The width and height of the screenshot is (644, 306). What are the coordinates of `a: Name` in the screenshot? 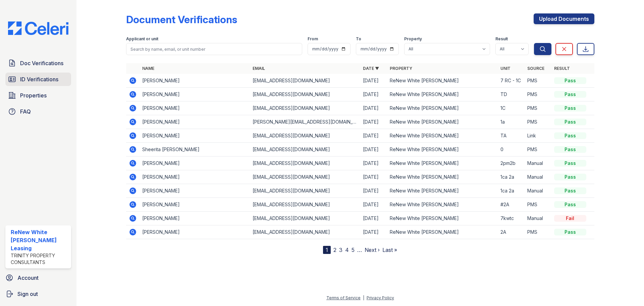 It's located at (148, 68).